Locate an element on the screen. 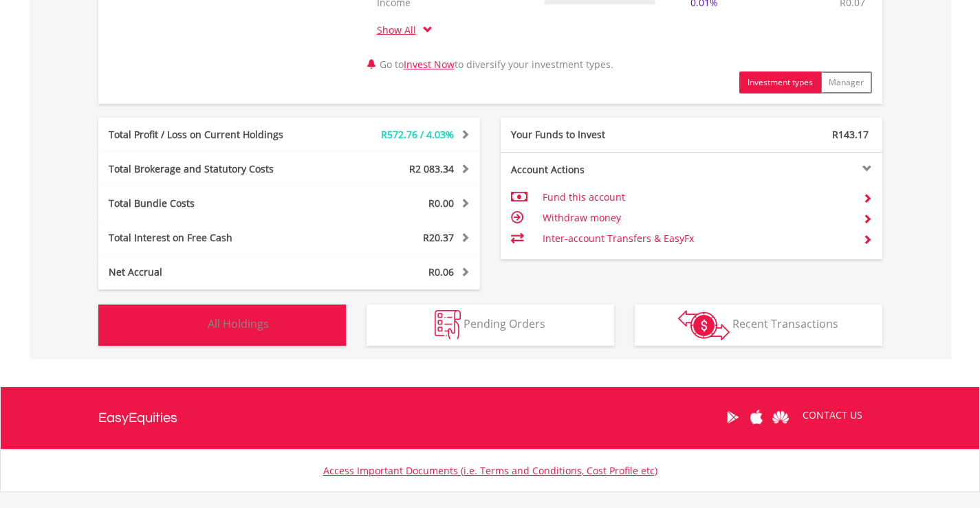 This screenshot has width=980, height=508. span: R143.17 is located at coordinates (850, 134).